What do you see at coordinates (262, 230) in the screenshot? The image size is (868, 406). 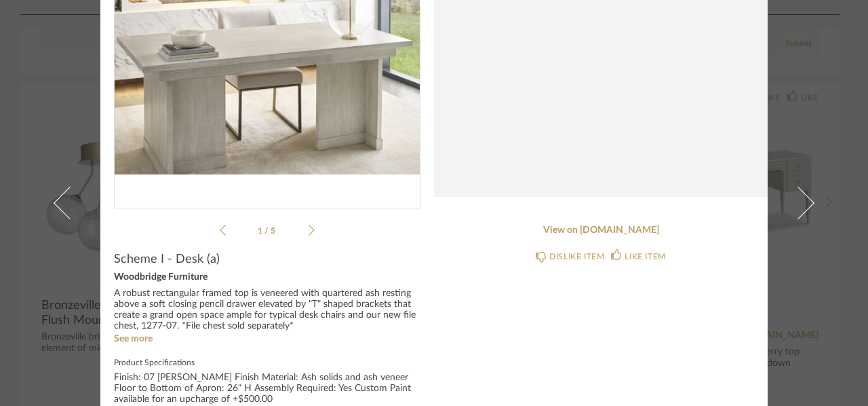 I see `span: 1` at bounding box center [262, 230].